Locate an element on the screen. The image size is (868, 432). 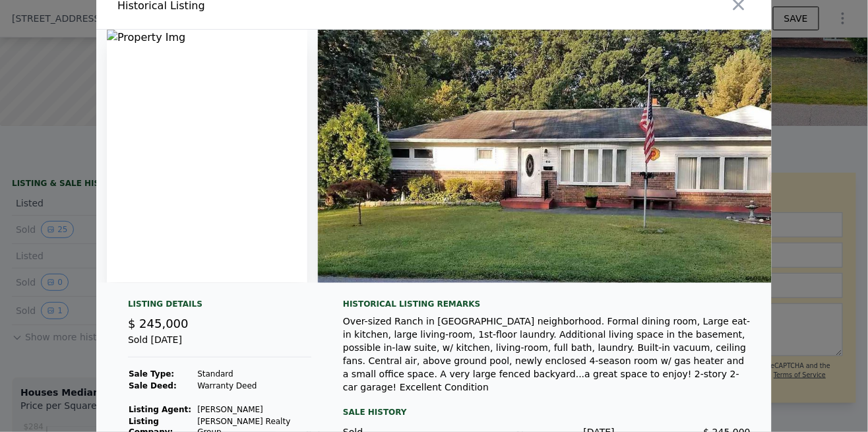
div: Listing Details is located at coordinates (219, 306).